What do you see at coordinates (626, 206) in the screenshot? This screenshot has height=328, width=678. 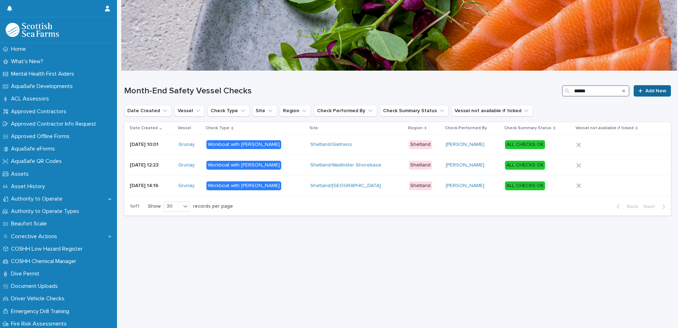 I see `button: Back` at bounding box center [626, 206].